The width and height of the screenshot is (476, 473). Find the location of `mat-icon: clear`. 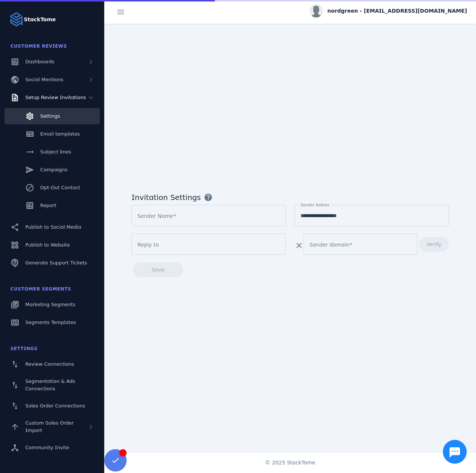

mat-icon: clear is located at coordinates (299, 245).